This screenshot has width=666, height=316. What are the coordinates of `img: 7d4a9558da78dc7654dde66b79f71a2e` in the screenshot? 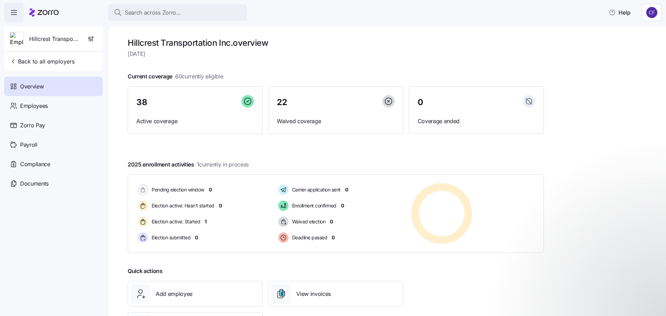 It's located at (652, 12).